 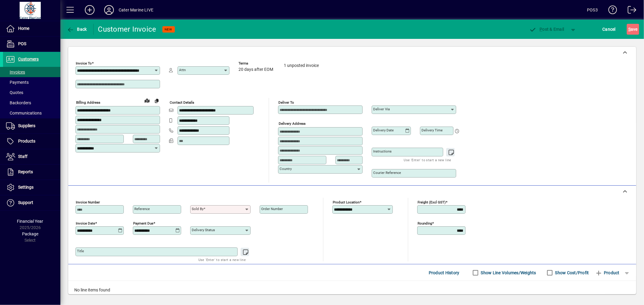 I want to click on span: Support, so click(x=26, y=203).